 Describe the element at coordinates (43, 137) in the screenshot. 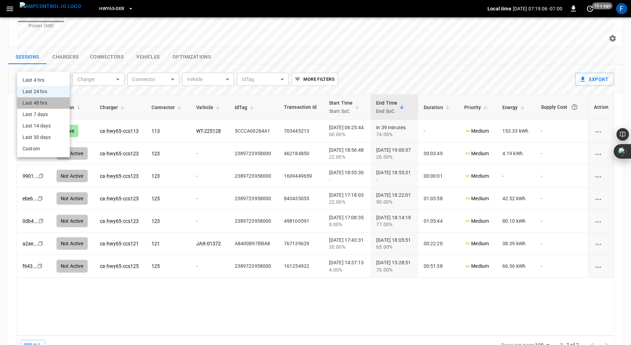

I see `li: Last 30 days` at that location.